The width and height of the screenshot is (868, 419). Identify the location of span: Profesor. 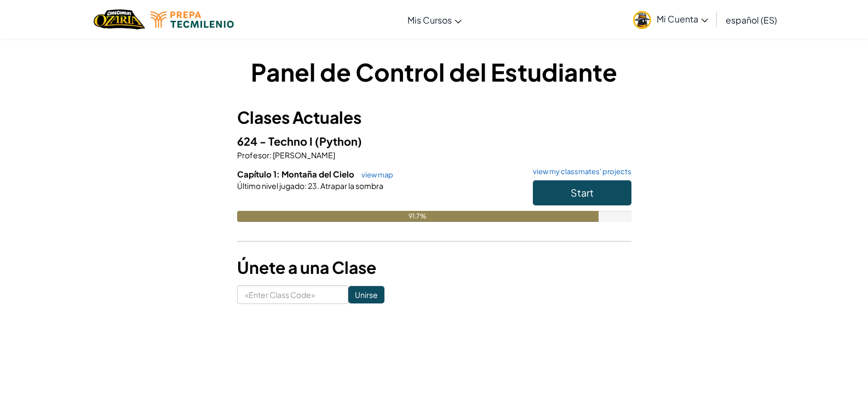
(253, 155).